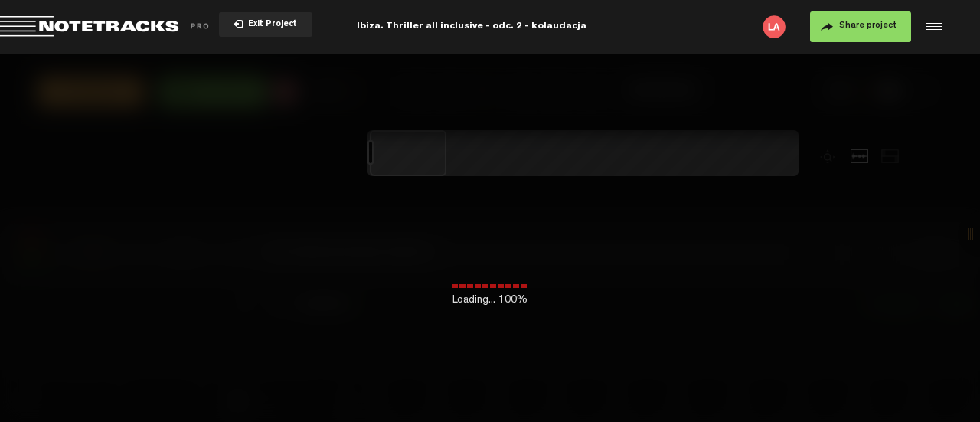  Describe the element at coordinates (860, 26) in the screenshot. I see `button: Share project` at that location.